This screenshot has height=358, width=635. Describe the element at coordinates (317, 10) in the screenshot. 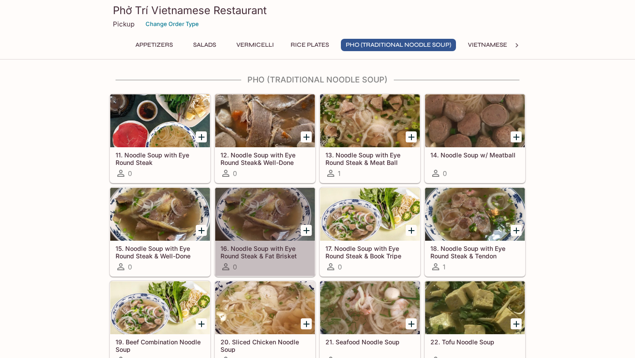

I see `h3: Phở Trí Vietnamese Restaurant` at that location.